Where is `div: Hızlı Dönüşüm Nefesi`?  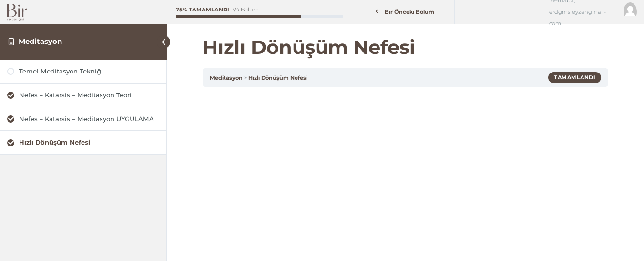
div: Hızlı Dönüşüm Nefesi is located at coordinates (89, 142).